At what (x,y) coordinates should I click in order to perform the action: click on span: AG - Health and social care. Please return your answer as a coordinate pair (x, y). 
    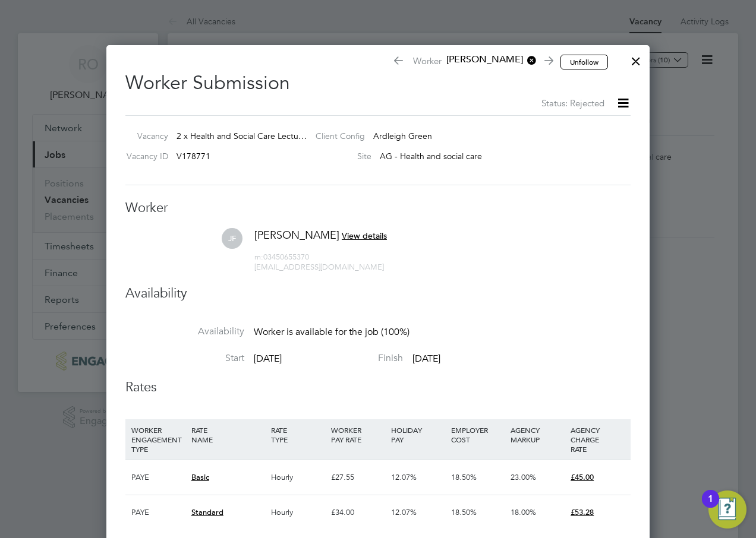
    Looking at the image, I should click on (431, 156).